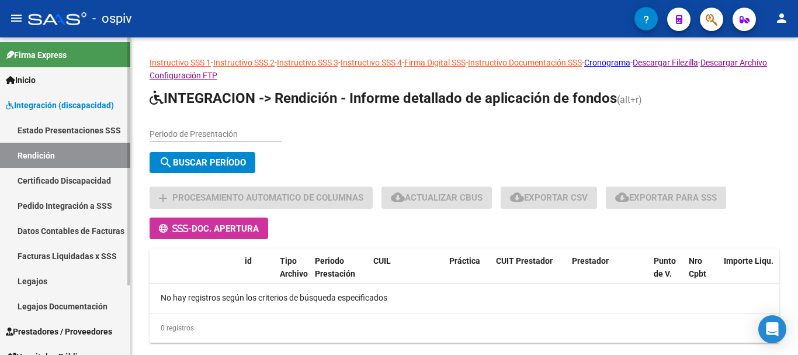 Image resolution: width=798 pixels, height=355 pixels. I want to click on datatable-header-cell: CUIL, so click(407, 274).